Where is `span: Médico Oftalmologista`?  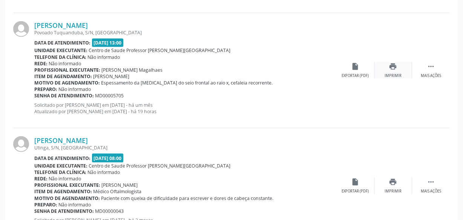 span: Médico Oftalmologista is located at coordinates (118, 191).